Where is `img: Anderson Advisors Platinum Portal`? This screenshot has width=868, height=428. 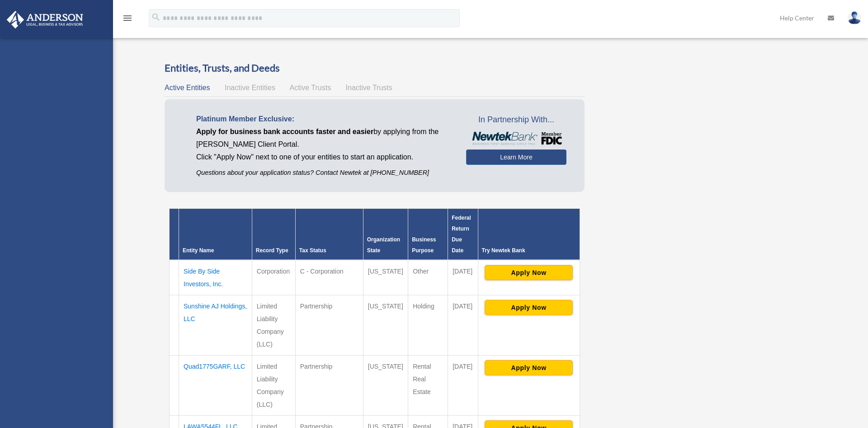 img: Anderson Advisors Platinum Portal is located at coordinates (45, 20).